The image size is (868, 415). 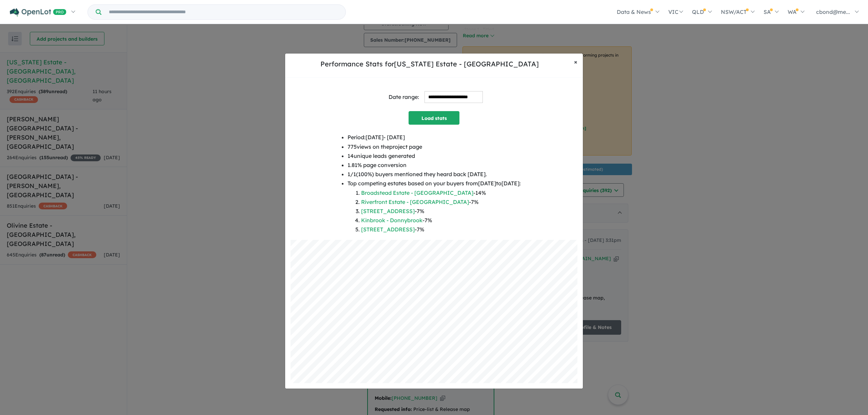 I want to click on li: 14 unique leads generated, so click(x=434, y=156).